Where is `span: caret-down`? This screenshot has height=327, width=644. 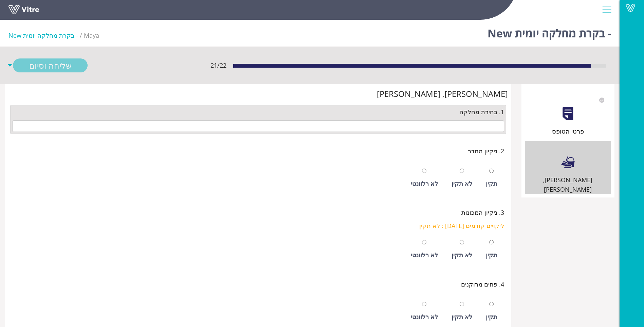
span: caret-down is located at coordinates (10, 66).